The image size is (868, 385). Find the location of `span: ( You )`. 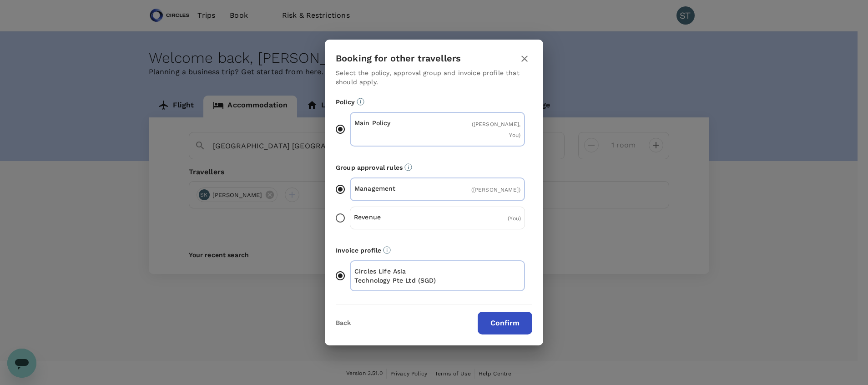

span: ( You ) is located at coordinates (514, 219).